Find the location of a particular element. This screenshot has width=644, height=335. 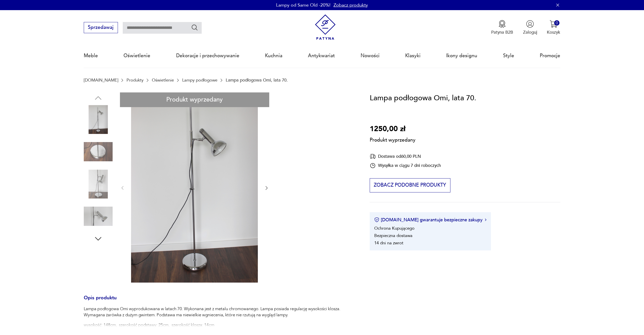

p: Koszyk is located at coordinates (554, 32).